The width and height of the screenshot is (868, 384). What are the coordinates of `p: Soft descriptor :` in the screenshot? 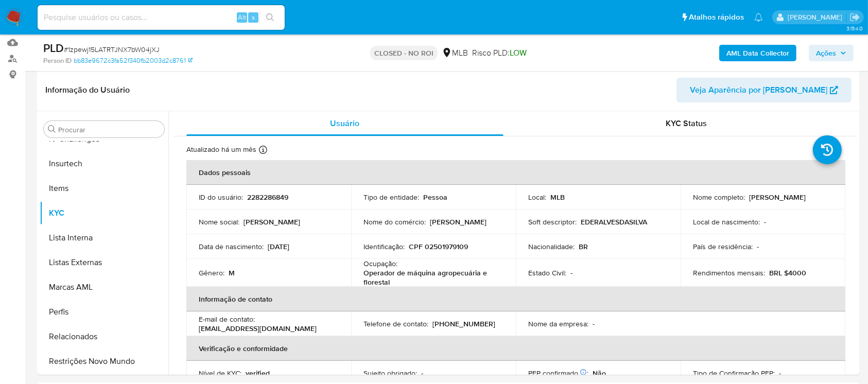 It's located at (552, 222).